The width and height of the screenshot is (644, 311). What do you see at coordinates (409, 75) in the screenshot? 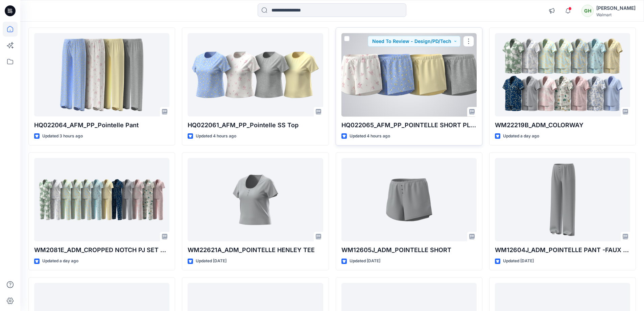
I see `a: HQ022065_AFM_PP_POINTELLE SHORT PLUS` at bounding box center [409, 75].